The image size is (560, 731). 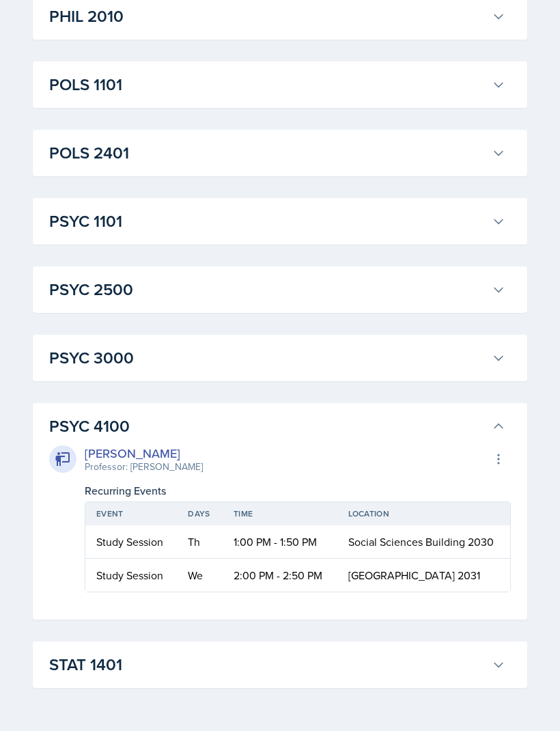 What do you see at coordinates (421, 542) in the screenshot?
I see `span: Social Sciences Building 2030` at bounding box center [421, 542].